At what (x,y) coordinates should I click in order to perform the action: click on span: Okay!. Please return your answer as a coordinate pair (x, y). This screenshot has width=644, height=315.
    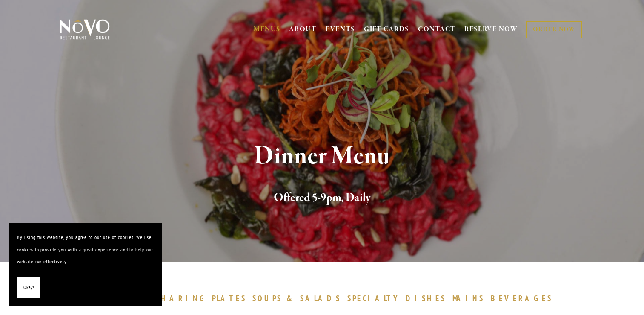
    Looking at the image, I should click on (28, 287).